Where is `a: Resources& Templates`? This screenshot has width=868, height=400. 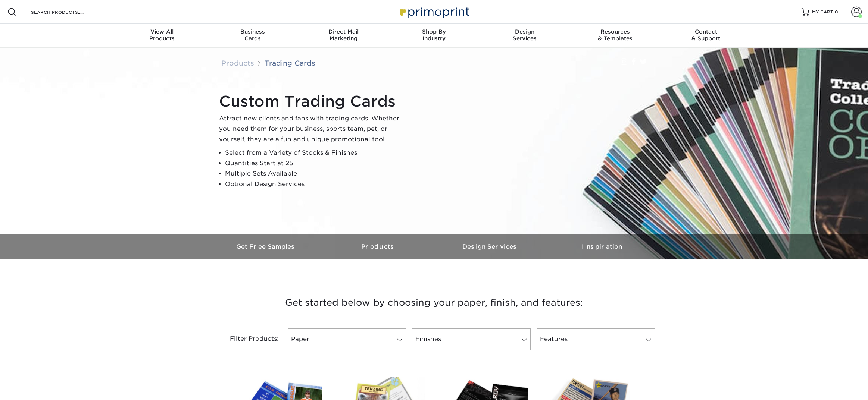 a: Resources& Templates is located at coordinates (615, 36).